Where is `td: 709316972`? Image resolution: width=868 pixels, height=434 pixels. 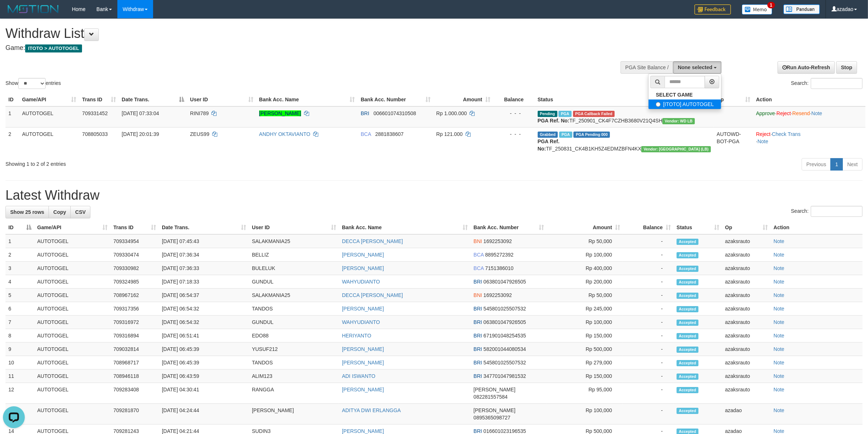 td: 709316972 is located at coordinates (135, 322).